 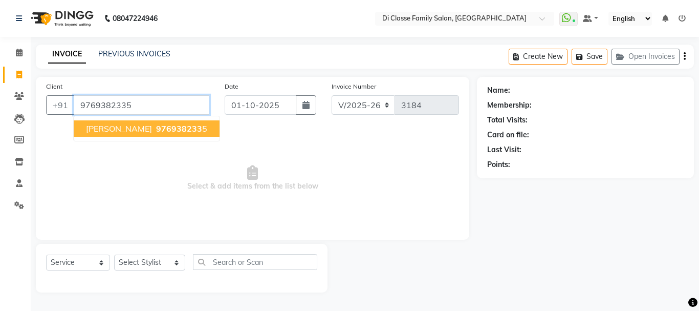 What do you see at coordinates (141, 105) in the screenshot?
I see `input: Search by Name/Mobile/Email/Code` at bounding box center [141, 105].